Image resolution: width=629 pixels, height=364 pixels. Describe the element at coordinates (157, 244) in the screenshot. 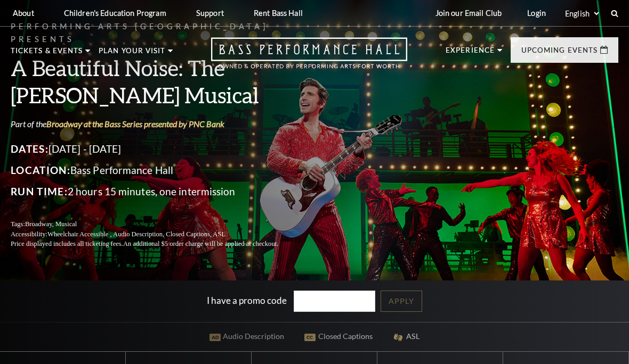

I see `p: Price displayed includes all ticketing fees.` at that location.